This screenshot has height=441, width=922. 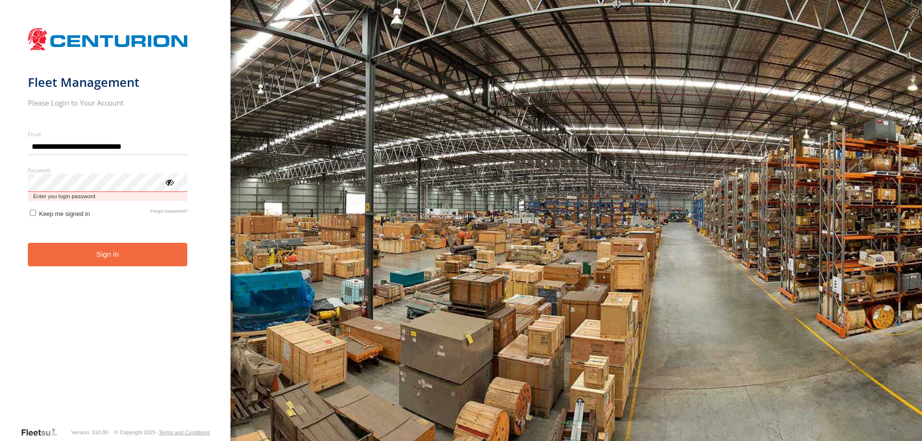 What do you see at coordinates (108, 170) in the screenshot?
I see `label: Password` at bounding box center [108, 170].